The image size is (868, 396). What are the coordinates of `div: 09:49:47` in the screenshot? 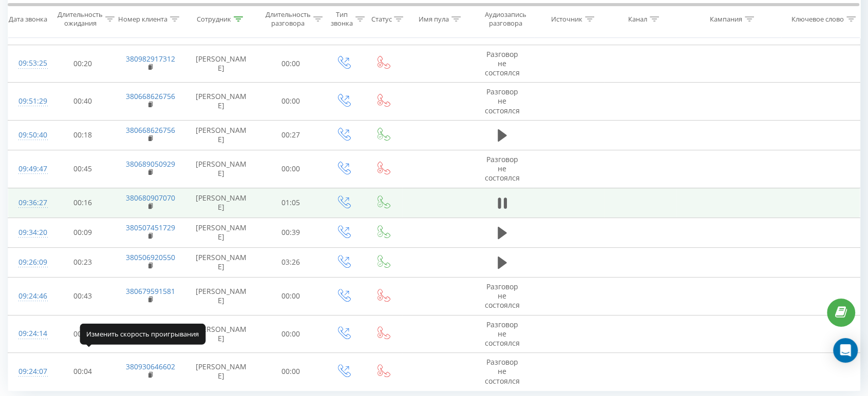 It's located at (29, 169).